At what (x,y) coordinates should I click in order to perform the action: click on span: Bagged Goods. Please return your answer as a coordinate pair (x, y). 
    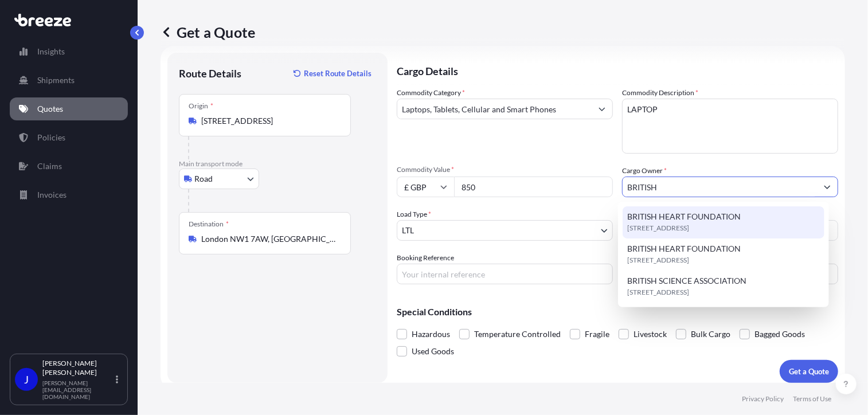
    Looking at the image, I should click on (780, 334).